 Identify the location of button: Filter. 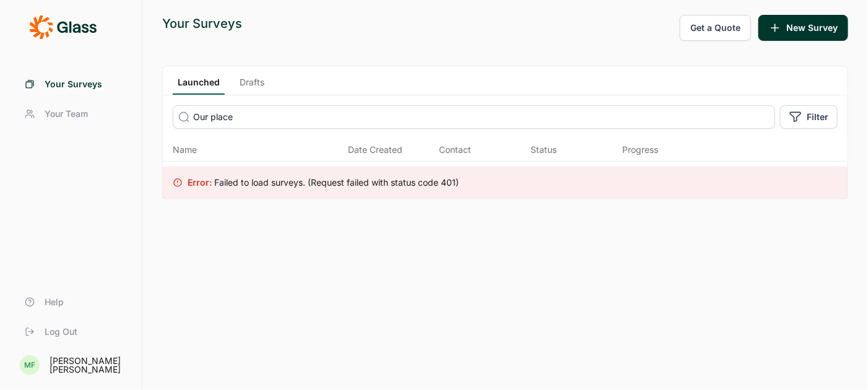
(808, 117).